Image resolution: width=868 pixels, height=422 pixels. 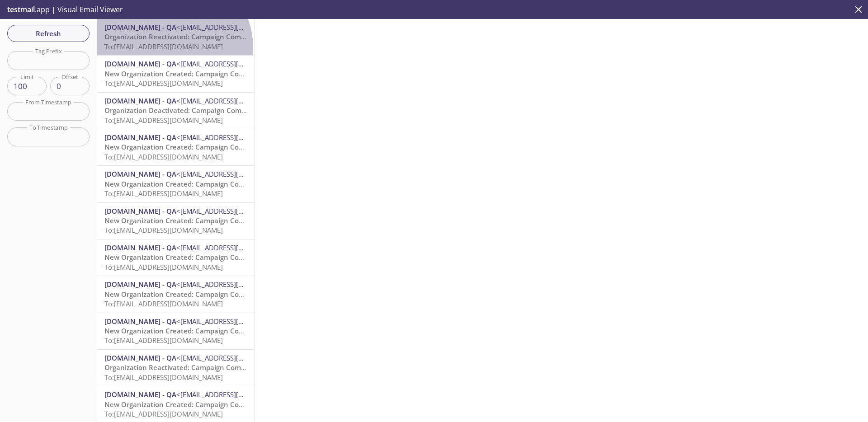 I want to click on span: New Organization Created: Campaign Composer Integration Test-1.20250917.15, so click(x=236, y=404).